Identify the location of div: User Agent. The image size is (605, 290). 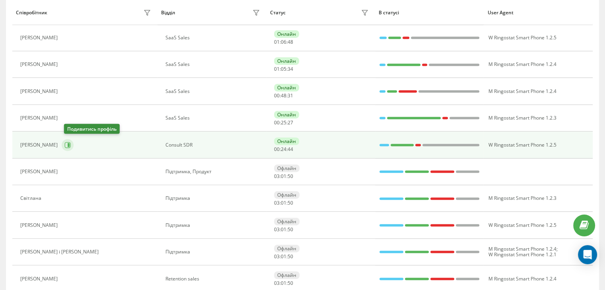
(538, 13).